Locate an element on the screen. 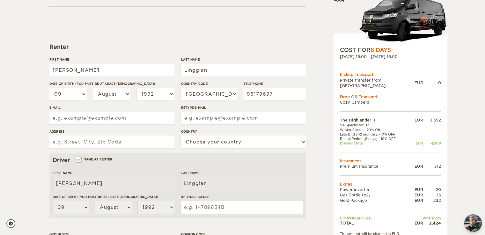 The width and height of the screenshot is (485, 235). td: 5% Special for H2 is located at coordinates (374, 125).